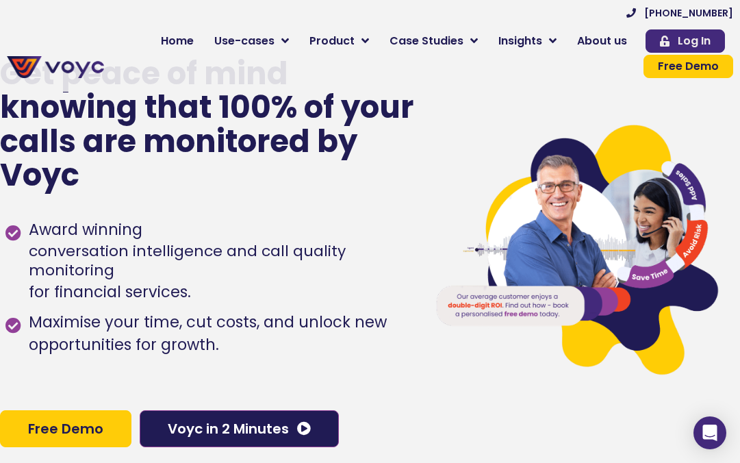 This screenshot has height=463, width=740. I want to click on span: Product, so click(332, 41).